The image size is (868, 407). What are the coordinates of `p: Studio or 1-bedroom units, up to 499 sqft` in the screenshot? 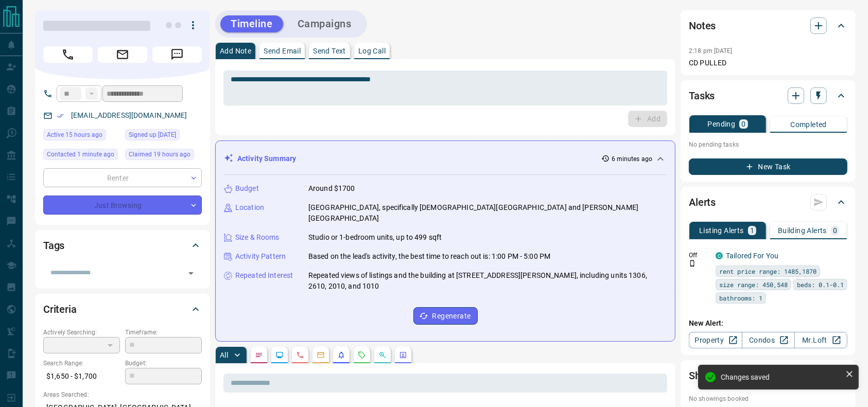 It's located at (375, 238).